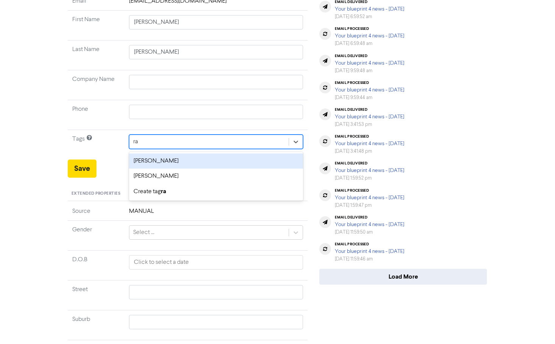 The width and height of the screenshot is (555, 344). I want to click on div: Select ..., so click(144, 233).